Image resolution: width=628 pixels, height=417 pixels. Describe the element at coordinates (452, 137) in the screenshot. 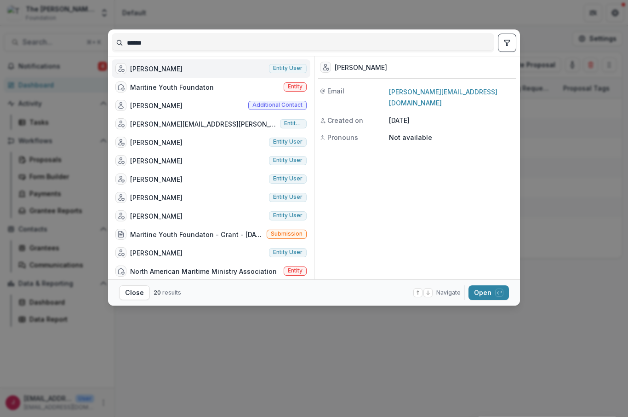

I see `p: Not available` at that location.